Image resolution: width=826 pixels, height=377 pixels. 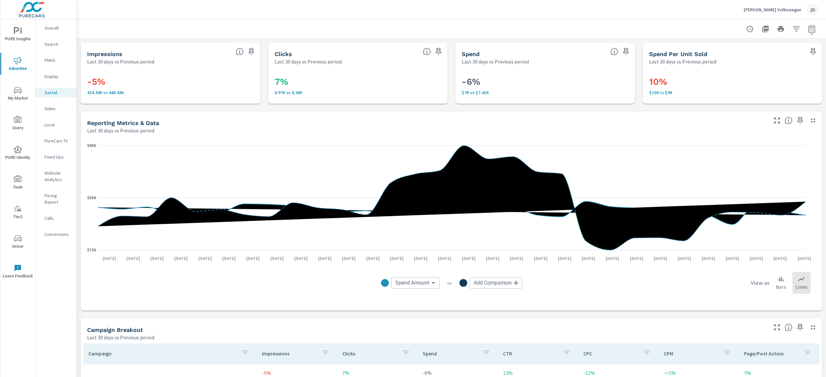 What do you see at coordinates (58, 218) in the screenshot?
I see `p: Calls` at bounding box center [58, 218].